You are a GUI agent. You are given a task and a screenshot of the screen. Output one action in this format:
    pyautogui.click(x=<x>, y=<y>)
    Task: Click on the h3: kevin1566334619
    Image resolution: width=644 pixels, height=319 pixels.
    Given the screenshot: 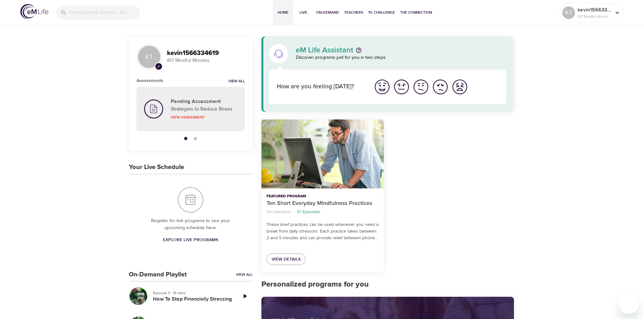 What is the action you would take?
    pyautogui.click(x=206, y=53)
    